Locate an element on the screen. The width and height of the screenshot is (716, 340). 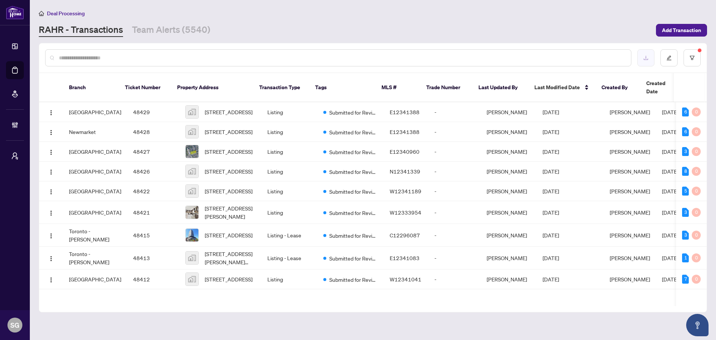
span: edit is located at coordinates (669, 58).